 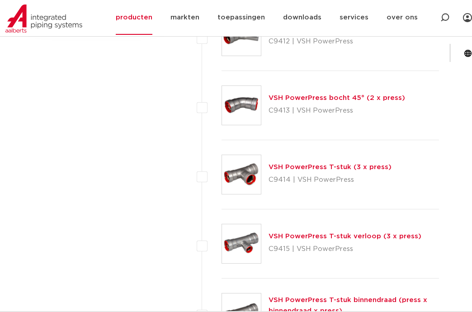 I want to click on p: C9413 | VSH PowerPress, so click(x=337, y=111).